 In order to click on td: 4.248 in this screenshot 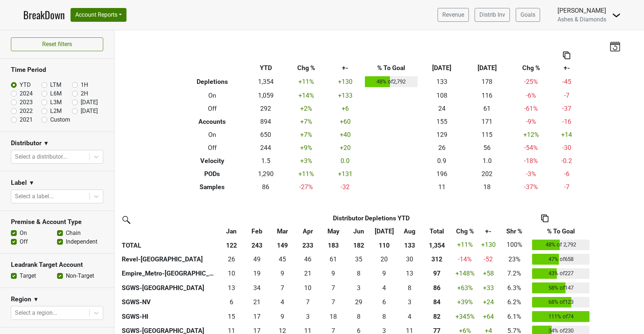, I will do `click(384, 288)`.